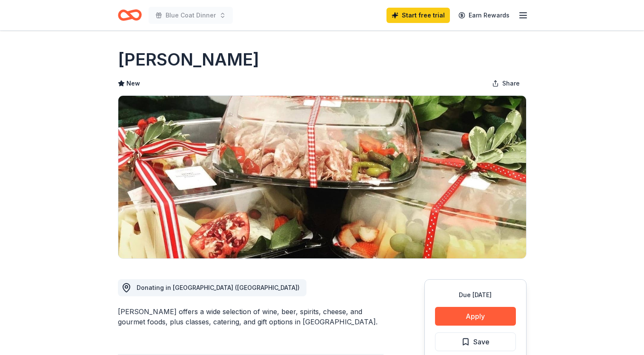  Describe the element at coordinates (191, 15) in the screenshot. I see `span: Blue Coat Dinner` at that location.